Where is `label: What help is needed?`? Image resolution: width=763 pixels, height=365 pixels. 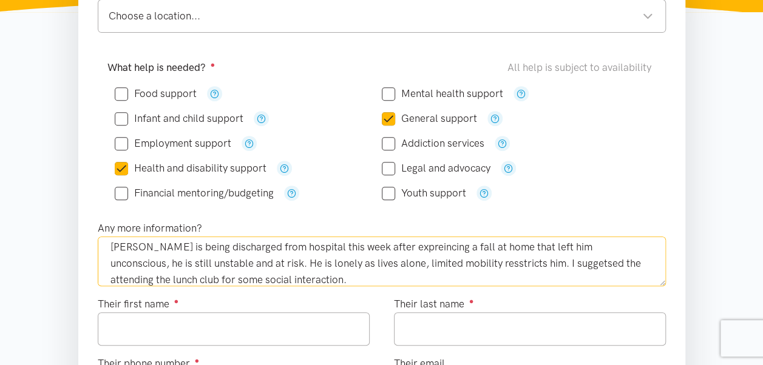
label: What help is needed? is located at coordinates (161, 67).